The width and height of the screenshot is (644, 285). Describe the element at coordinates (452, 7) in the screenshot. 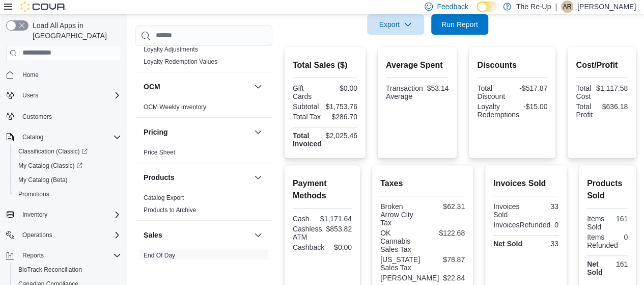

I see `span: Feedback` at that location.